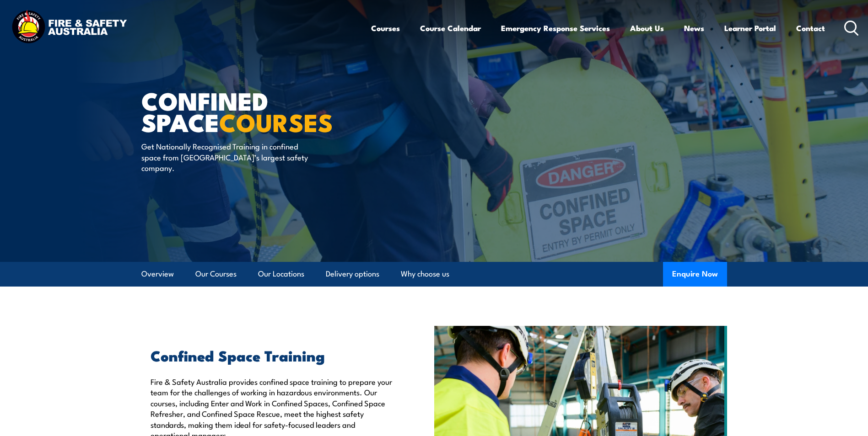 The height and width of the screenshot is (436, 868). I want to click on h2: Confined Space Training, so click(271, 355).